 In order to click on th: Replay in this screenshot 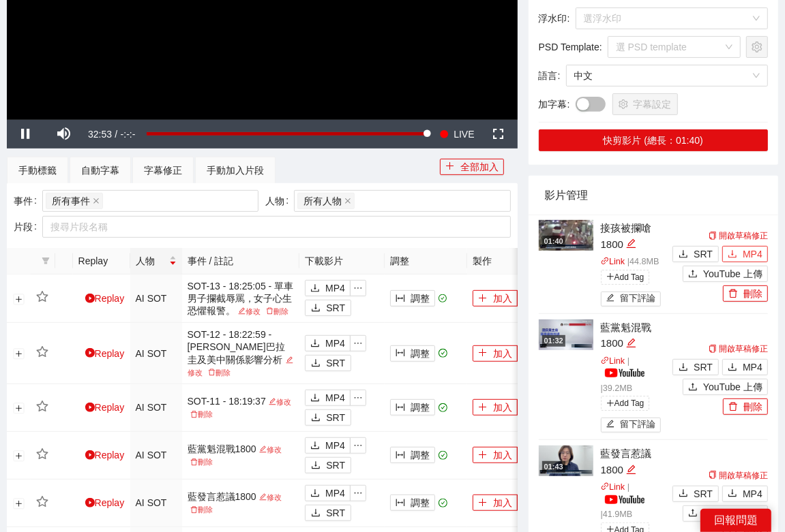, I will do `click(102, 261)`.